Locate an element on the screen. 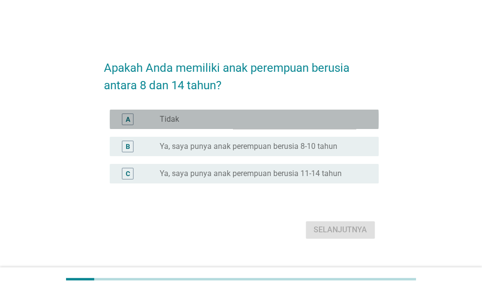 This screenshot has width=482, height=291. div: A is located at coordinates (128, 119).